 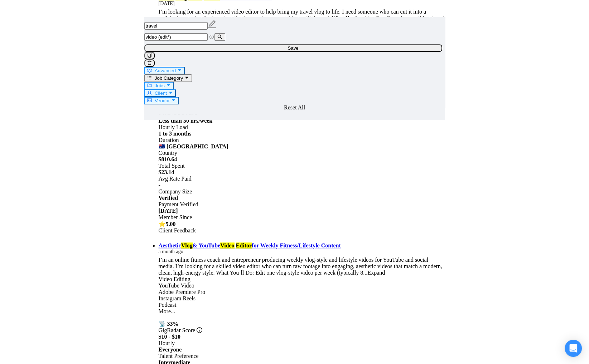 I want to click on div: I’m looking for an experienced video editor to help bring my travel vlog to life. I need someone ..., so click(x=302, y=18).